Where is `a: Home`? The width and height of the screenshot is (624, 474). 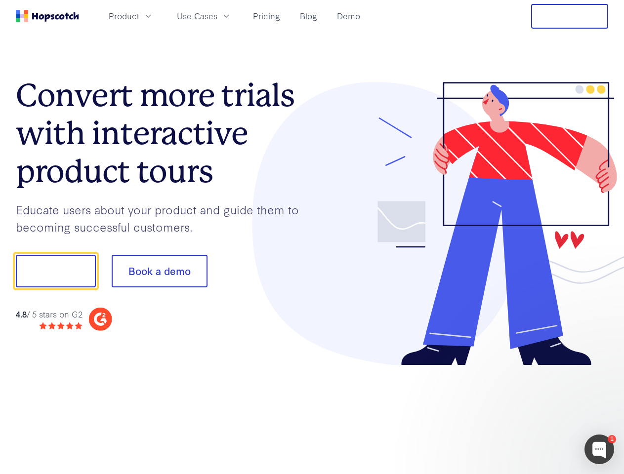
a: Home is located at coordinates (47, 16).